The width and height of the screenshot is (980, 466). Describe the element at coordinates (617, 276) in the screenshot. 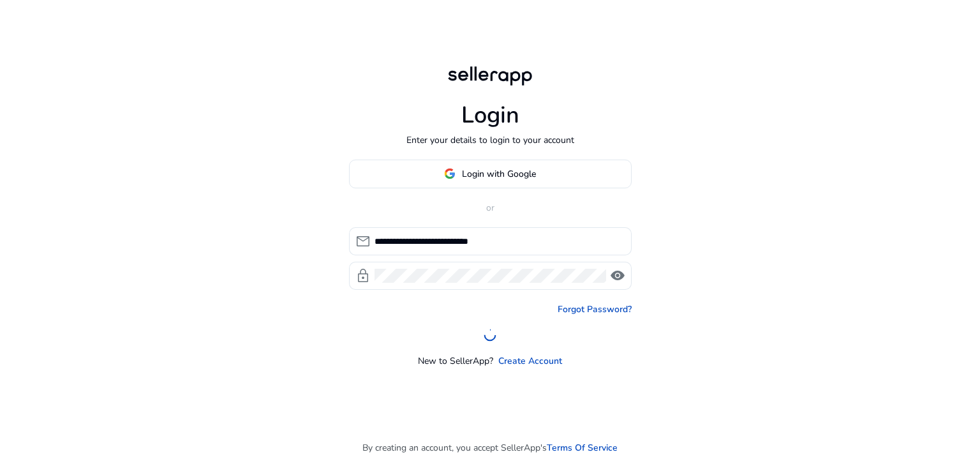

I see `span: visibility` at that location.